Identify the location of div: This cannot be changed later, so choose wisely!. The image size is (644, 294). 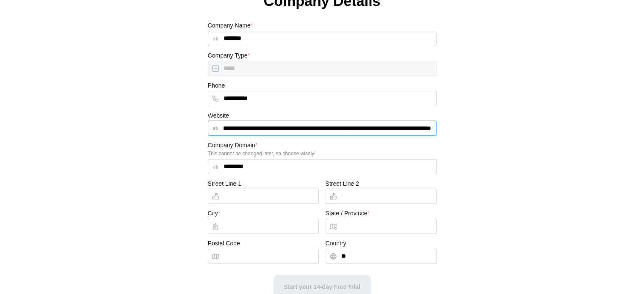
(322, 154).